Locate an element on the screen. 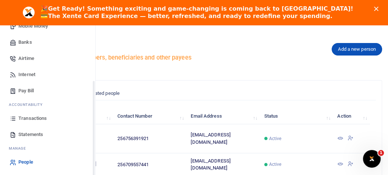 The height and width of the screenshot is (175, 388). th: Email Address: activate to sort column ascending is located at coordinates (223, 116).